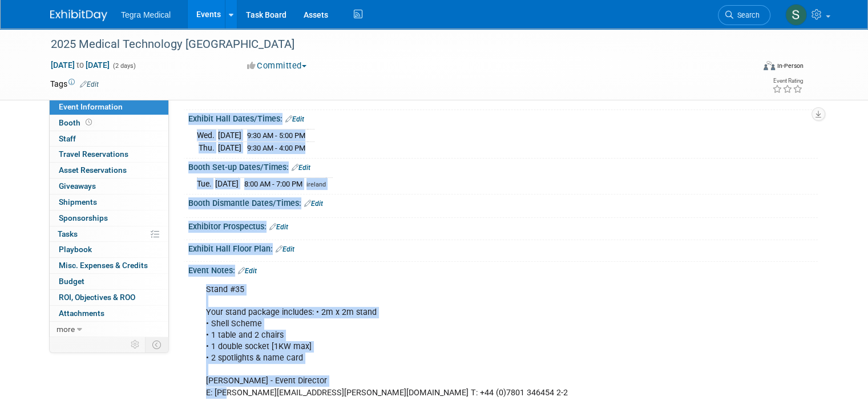 This screenshot has height=401, width=868. What do you see at coordinates (788, 81) in the screenshot?
I see `div: Event Rating` at bounding box center [788, 81].